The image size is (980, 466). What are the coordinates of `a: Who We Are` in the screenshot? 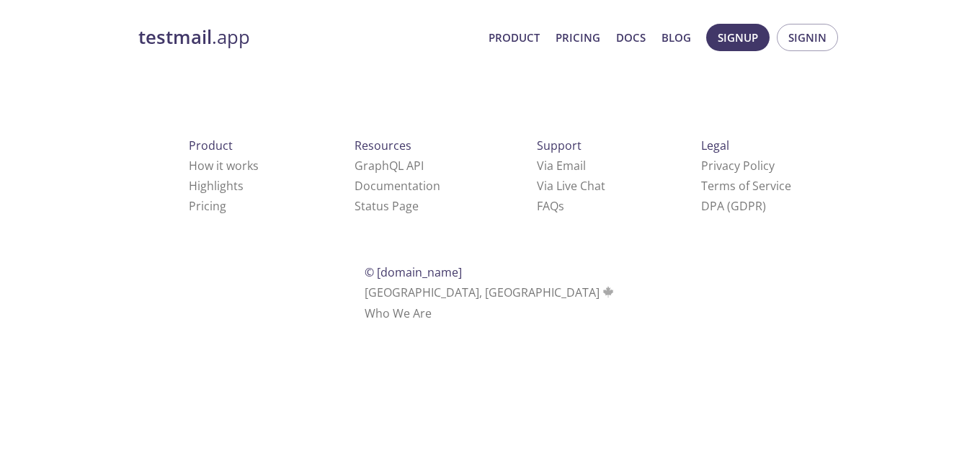 It's located at (398, 313).